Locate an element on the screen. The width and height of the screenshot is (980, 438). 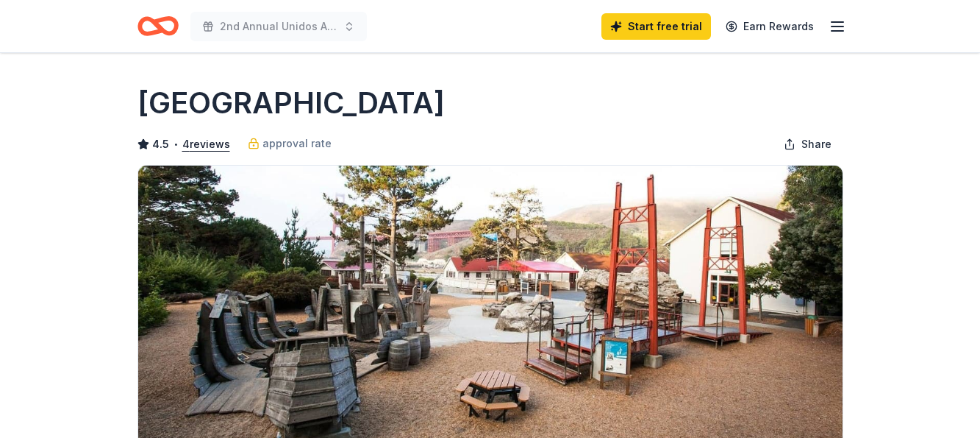
a: Start free trial is located at coordinates (655, 27).